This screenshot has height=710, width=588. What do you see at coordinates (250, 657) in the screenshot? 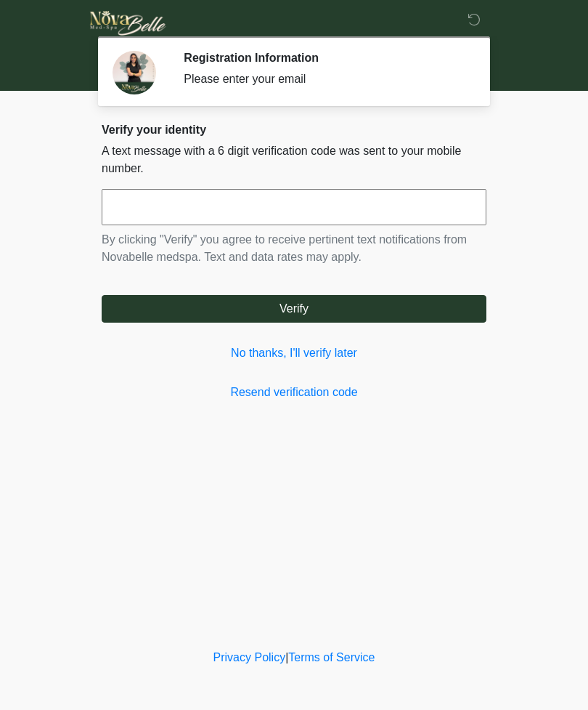
I see `a: Privacy Policy` at bounding box center [250, 657].